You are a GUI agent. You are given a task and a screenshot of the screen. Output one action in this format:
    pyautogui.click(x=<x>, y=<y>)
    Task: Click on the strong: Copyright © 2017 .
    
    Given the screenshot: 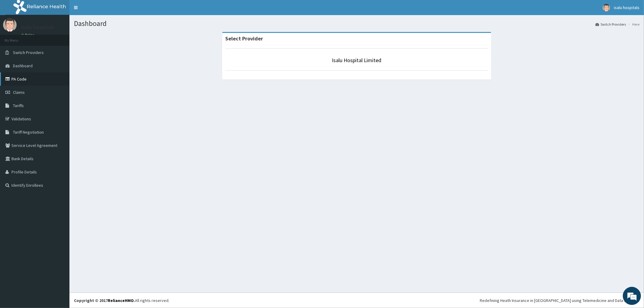 What is the action you would take?
    pyautogui.click(x=105, y=301)
    